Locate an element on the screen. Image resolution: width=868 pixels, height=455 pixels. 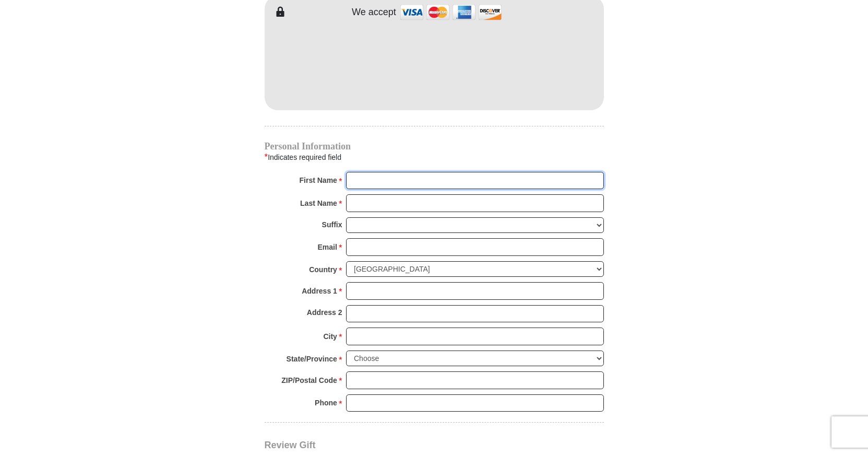
strong: Country is located at coordinates (323, 270).